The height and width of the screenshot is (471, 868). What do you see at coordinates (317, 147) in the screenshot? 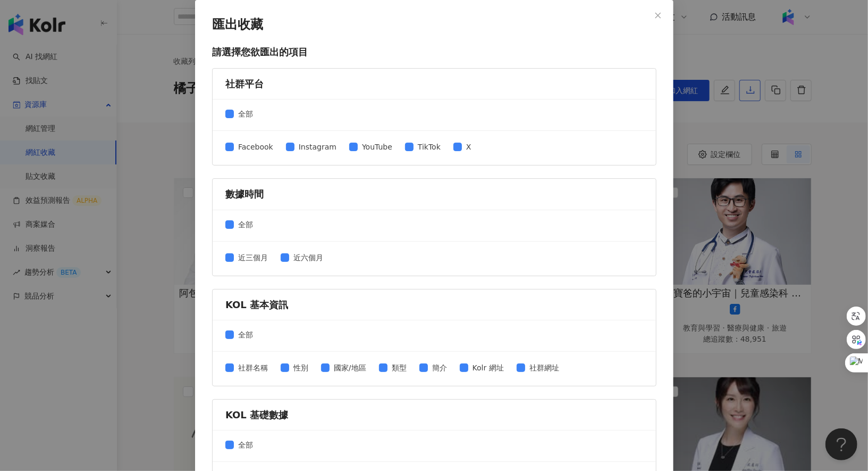
I see `span: Instagram` at bounding box center [317, 147].